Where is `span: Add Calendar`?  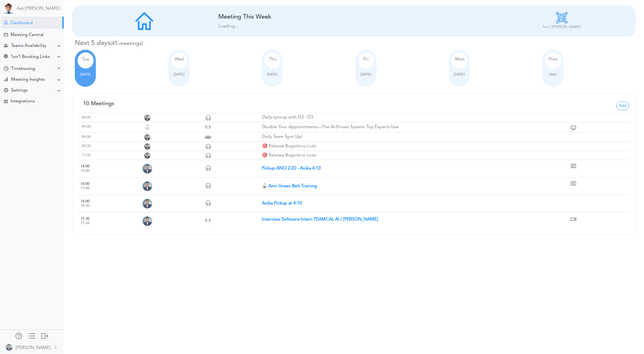 span: Add Calendar is located at coordinates (623, 105).